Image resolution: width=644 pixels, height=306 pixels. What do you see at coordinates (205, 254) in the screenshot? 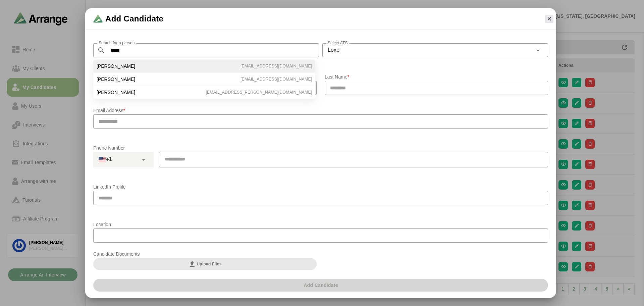
I see `p: Candidate Documents` at bounding box center [205, 254].